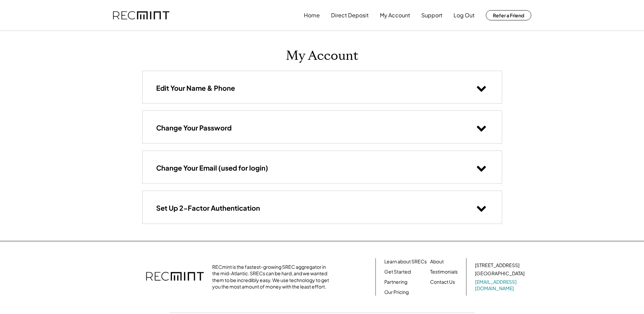  What do you see at coordinates (350, 15) in the screenshot?
I see `button: Direct Deposit` at bounding box center [350, 15].